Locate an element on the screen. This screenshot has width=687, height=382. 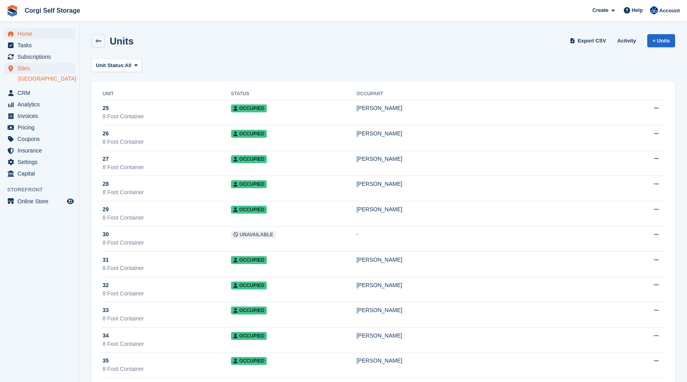
span: 29 is located at coordinates (106, 210).